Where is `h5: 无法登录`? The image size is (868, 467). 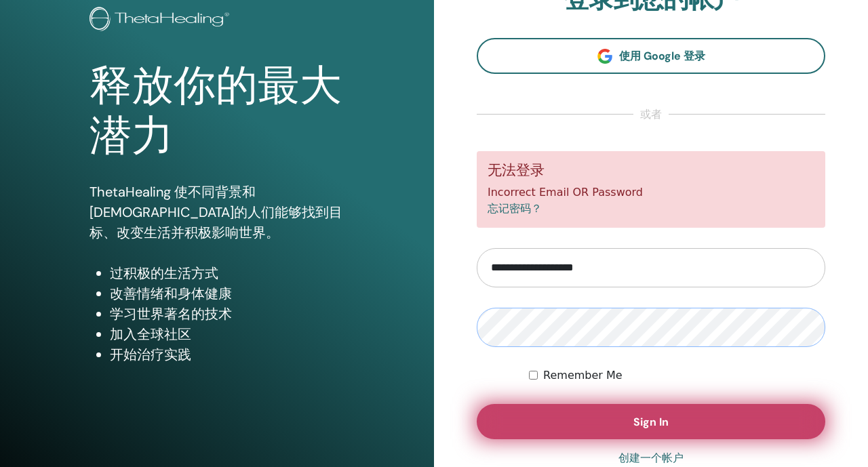 h5: 无法登录 is located at coordinates (651, 170).